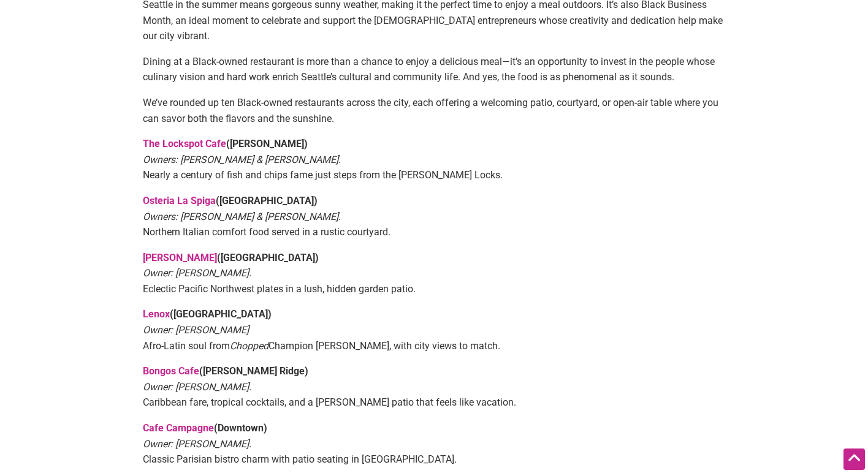 The image size is (868, 473). Describe the element at coordinates (434, 216) in the screenshot. I see `p: Northern Italian comfort food served in a rustic courtyard.` at that location.